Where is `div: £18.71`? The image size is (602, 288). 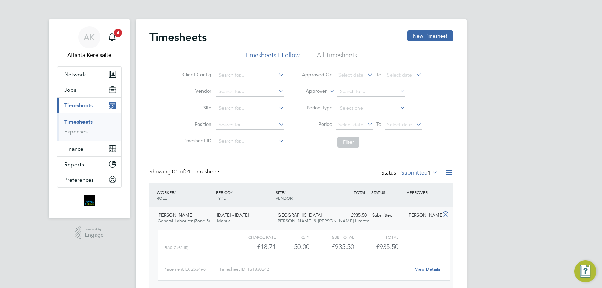
div: £18.71 is located at coordinates (253, 247).